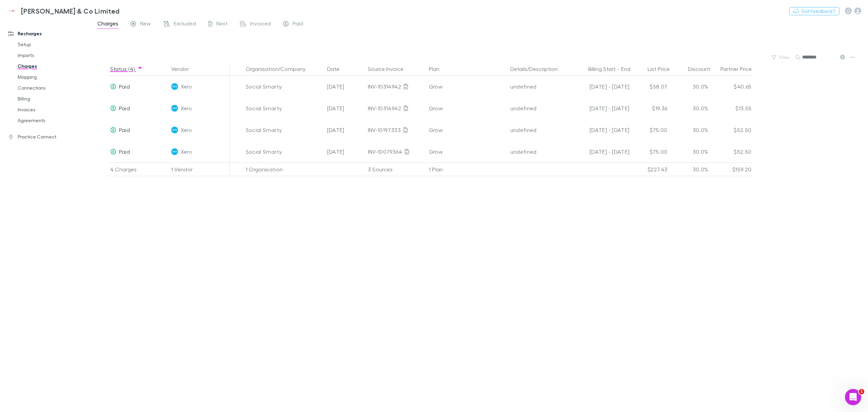 The image size is (868, 412). What do you see at coordinates (396, 169) in the screenshot?
I see `div: 3 Sources` at bounding box center [396, 169].